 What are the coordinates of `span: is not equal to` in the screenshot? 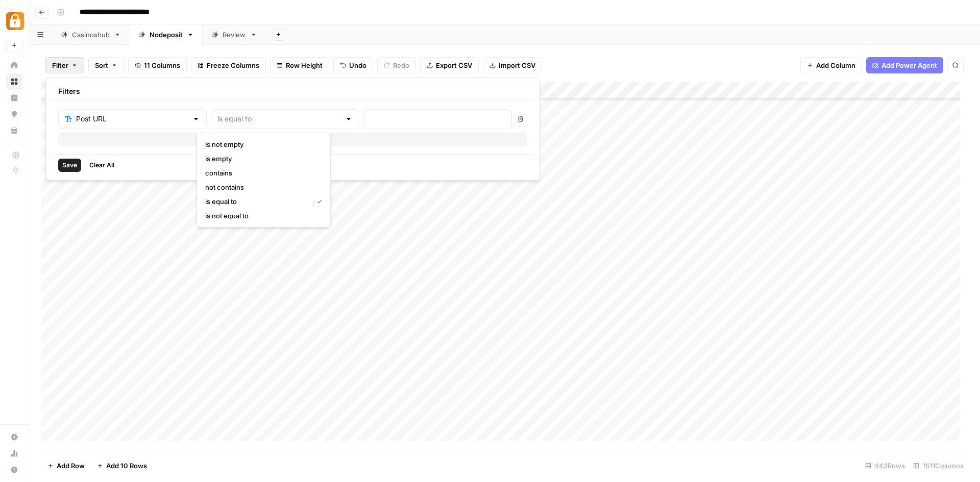 It's located at (261, 216).